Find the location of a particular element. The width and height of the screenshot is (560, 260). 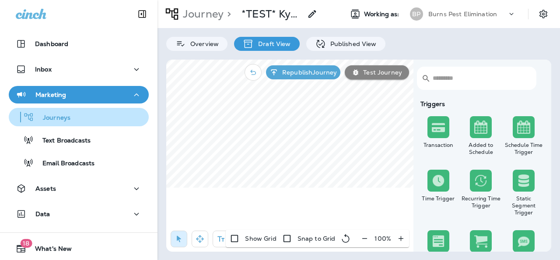

p: Snap to Grid is located at coordinates (317, 238).